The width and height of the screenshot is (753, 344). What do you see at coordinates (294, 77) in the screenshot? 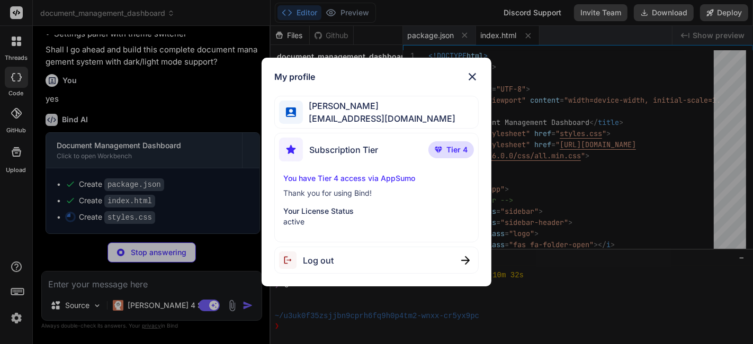
I see `h1: My profile` at bounding box center [294, 77].